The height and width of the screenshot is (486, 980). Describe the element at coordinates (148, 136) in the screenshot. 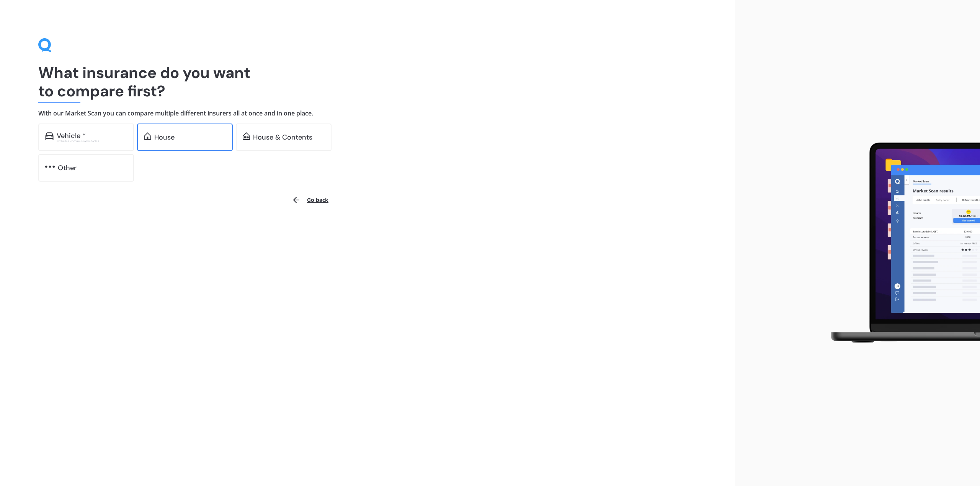

I see `img: home.91c183c226a05b4dc763.svg` at that location.